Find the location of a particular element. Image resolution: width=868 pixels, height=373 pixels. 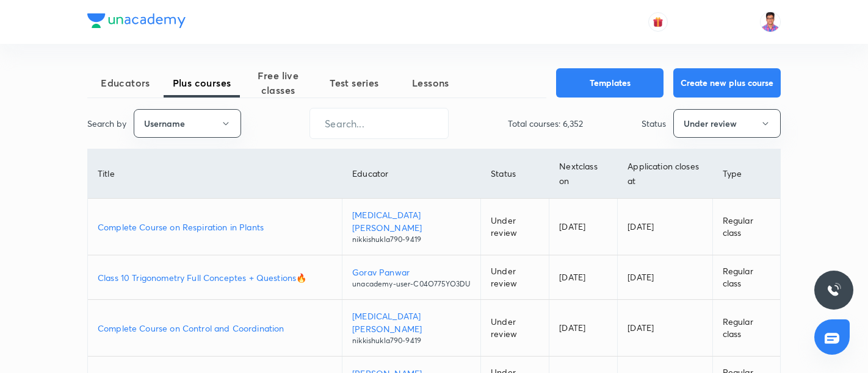

p: Status is located at coordinates (654, 123).